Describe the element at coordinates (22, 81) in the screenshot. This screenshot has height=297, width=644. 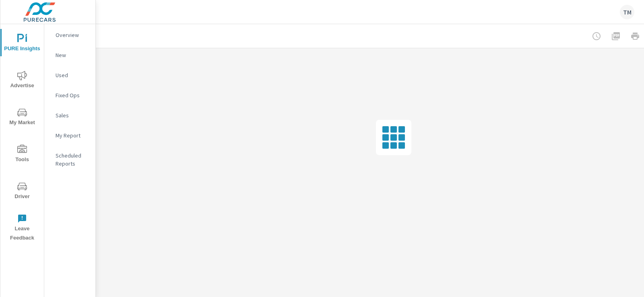
I see `span: Advertise` at that location.